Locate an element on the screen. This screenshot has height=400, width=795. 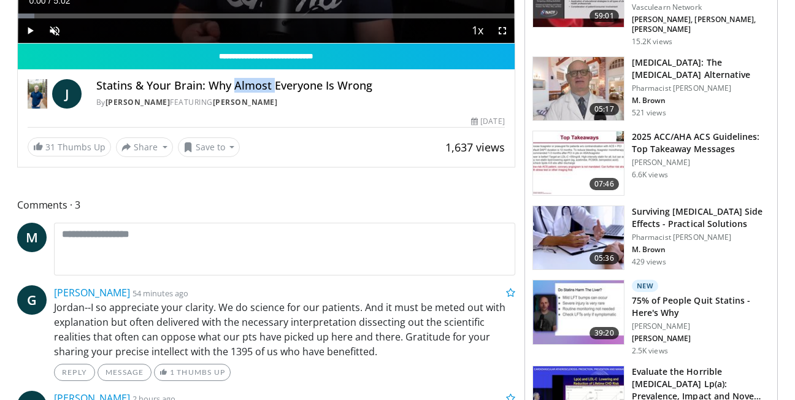
span: 1 is located at coordinates (172, 372).